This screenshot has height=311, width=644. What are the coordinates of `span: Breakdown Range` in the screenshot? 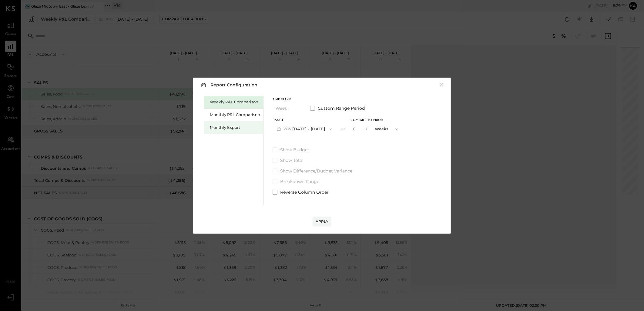 It's located at (300, 182).